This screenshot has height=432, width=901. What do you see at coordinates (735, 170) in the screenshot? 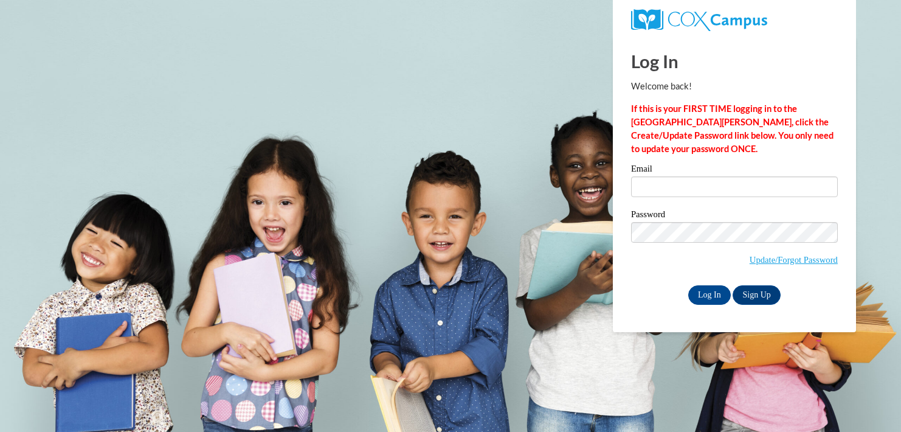
I see `label: Email` at bounding box center [735, 170].